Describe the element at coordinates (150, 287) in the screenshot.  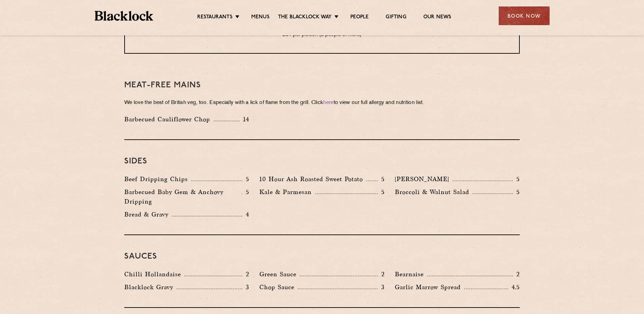
I see `p: Blacklock Gravy` at that location.